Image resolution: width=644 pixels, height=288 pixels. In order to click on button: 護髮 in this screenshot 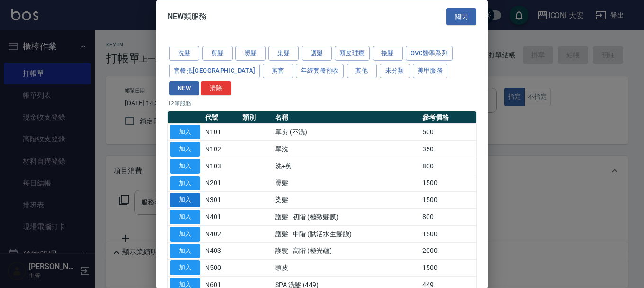, I will do `click(317, 53)`.